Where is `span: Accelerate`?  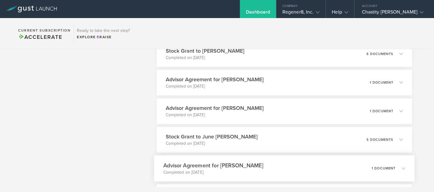
span: Accelerate is located at coordinates (40, 37).